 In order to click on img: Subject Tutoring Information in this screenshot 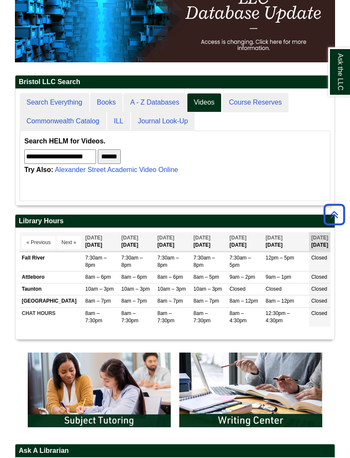, I will do `click(99, 390)`.